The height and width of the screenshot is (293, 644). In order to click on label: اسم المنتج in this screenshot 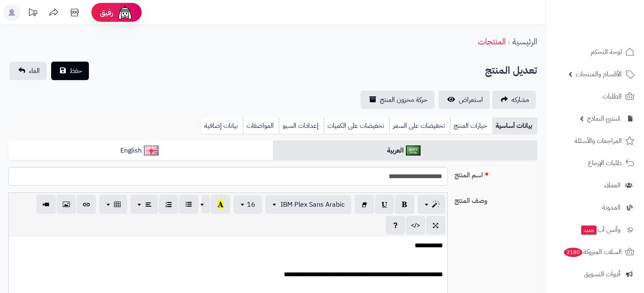, I will do `click(495, 174)`.